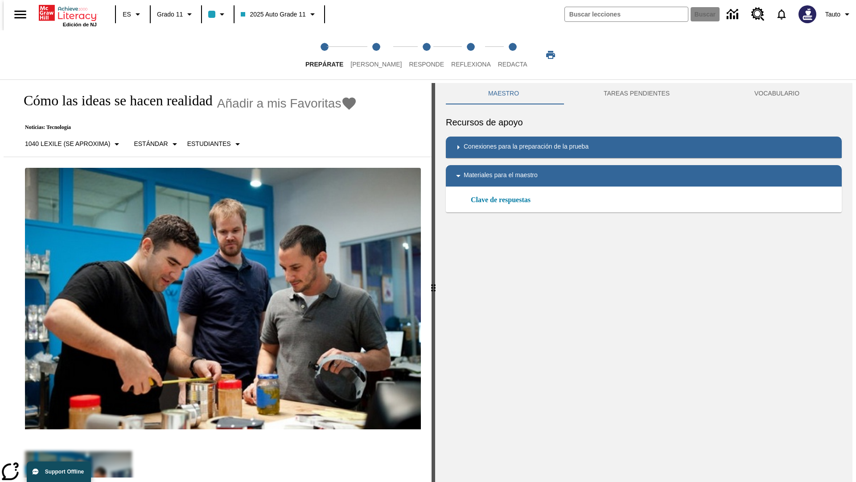 The height and width of the screenshot is (482, 856). I want to click on p: Estándar, so click(151, 144).